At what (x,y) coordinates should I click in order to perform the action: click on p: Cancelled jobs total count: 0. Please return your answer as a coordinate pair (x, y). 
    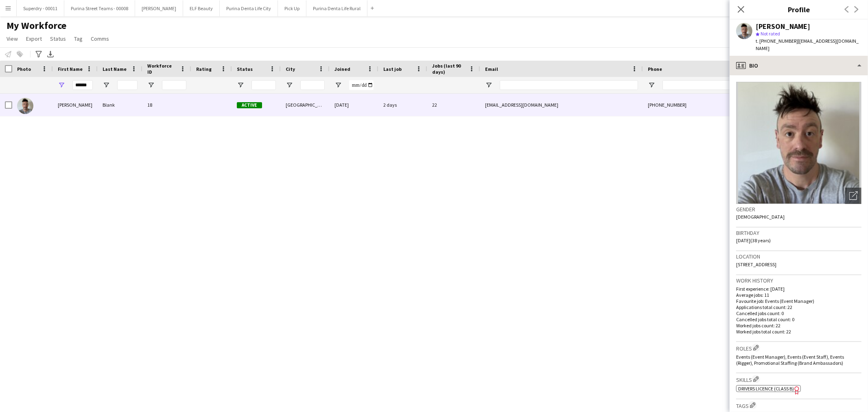
    Looking at the image, I should click on (799, 319).